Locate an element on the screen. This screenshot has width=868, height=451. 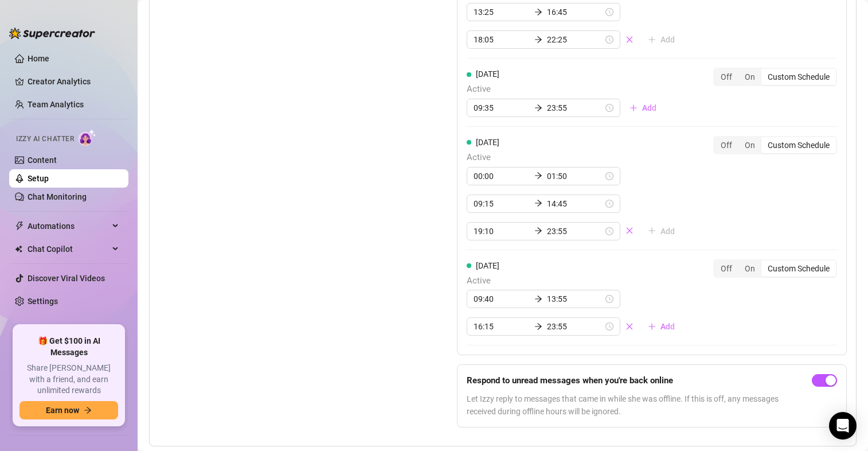
button: Earn nowarrow-right is located at coordinates (69, 410).